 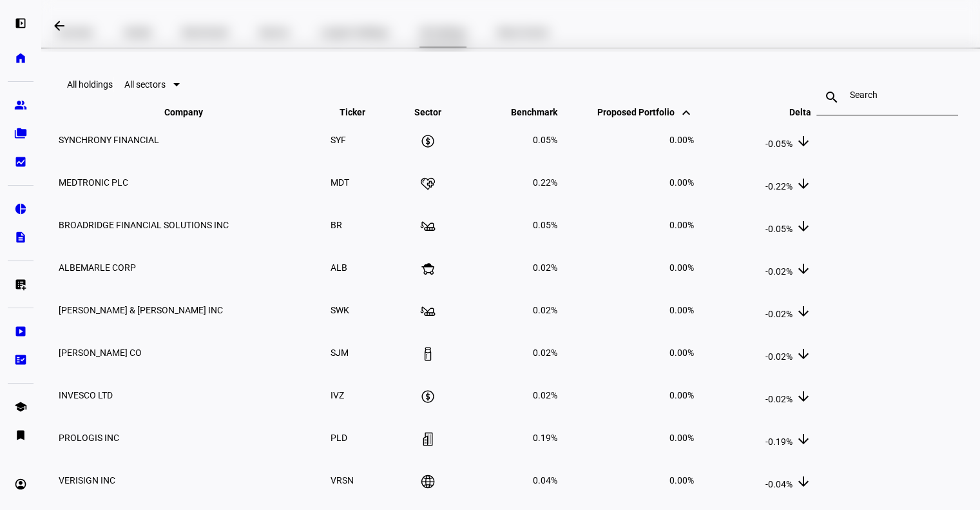 What do you see at coordinates (545, 438) in the screenshot?
I see `span: 0.19%` at bounding box center [545, 438].